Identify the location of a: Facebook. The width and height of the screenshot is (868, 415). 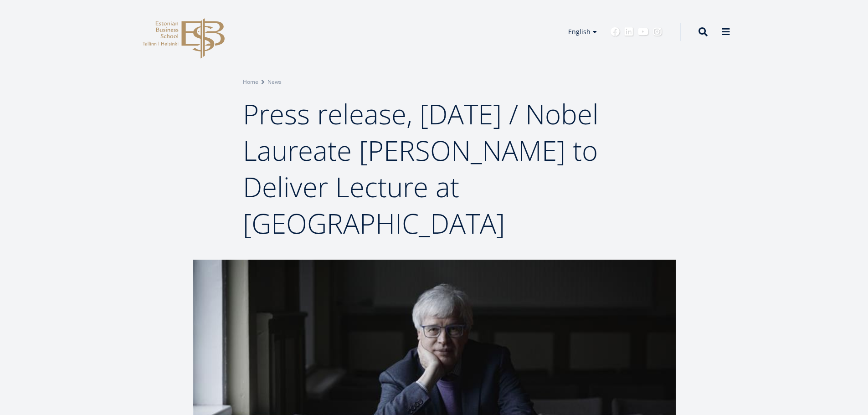
(615, 32).